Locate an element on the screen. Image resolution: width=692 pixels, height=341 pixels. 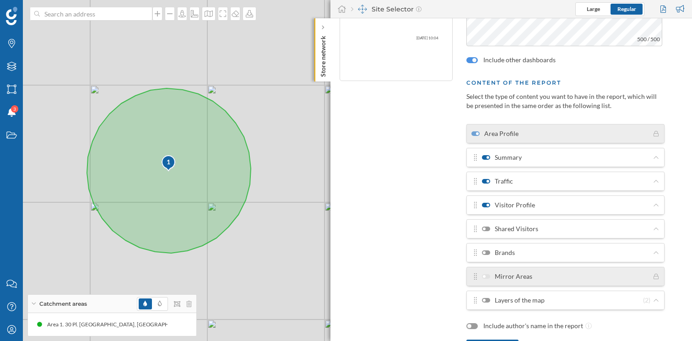
span: Support is located at coordinates (36, 11).